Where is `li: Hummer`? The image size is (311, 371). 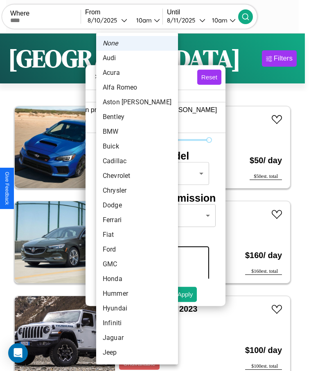 li: Hummer is located at coordinates (137, 293).